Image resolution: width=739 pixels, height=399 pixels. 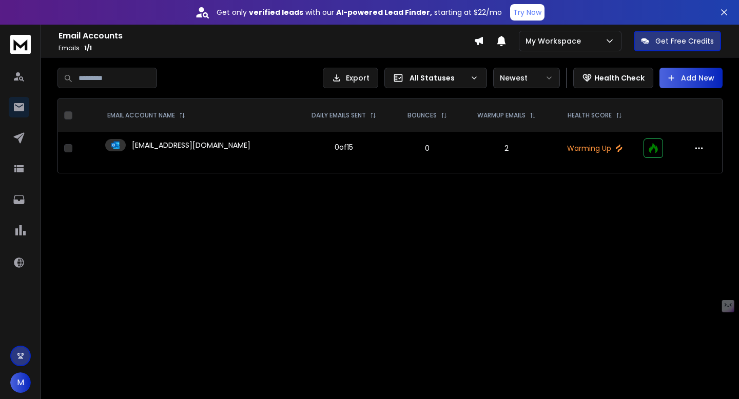 I want to click on p: BOUNCES, so click(x=422, y=115).